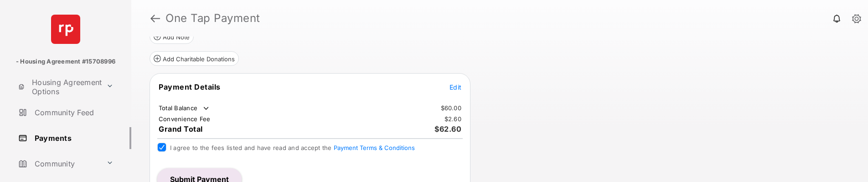  I want to click on span: I agree to the fees listed and have read and accept the, so click(292, 147).